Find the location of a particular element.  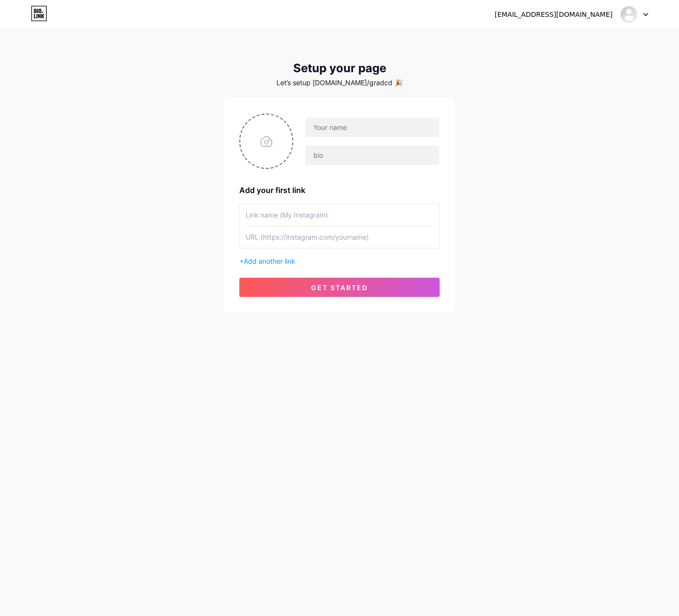

input: bio is located at coordinates (372, 155).